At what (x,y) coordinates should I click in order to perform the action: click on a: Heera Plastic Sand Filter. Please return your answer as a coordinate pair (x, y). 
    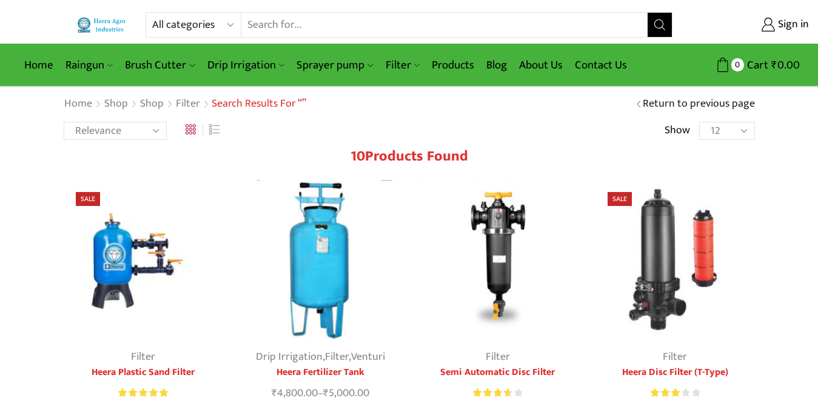
    Looking at the image, I should click on (143, 373).